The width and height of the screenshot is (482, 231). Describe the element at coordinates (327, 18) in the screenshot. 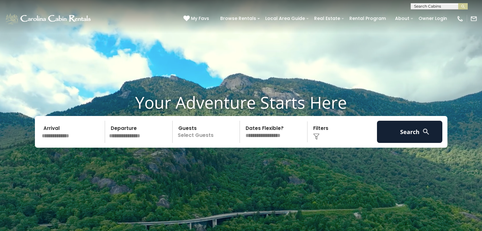

I see `a: Real Estate` at that location.